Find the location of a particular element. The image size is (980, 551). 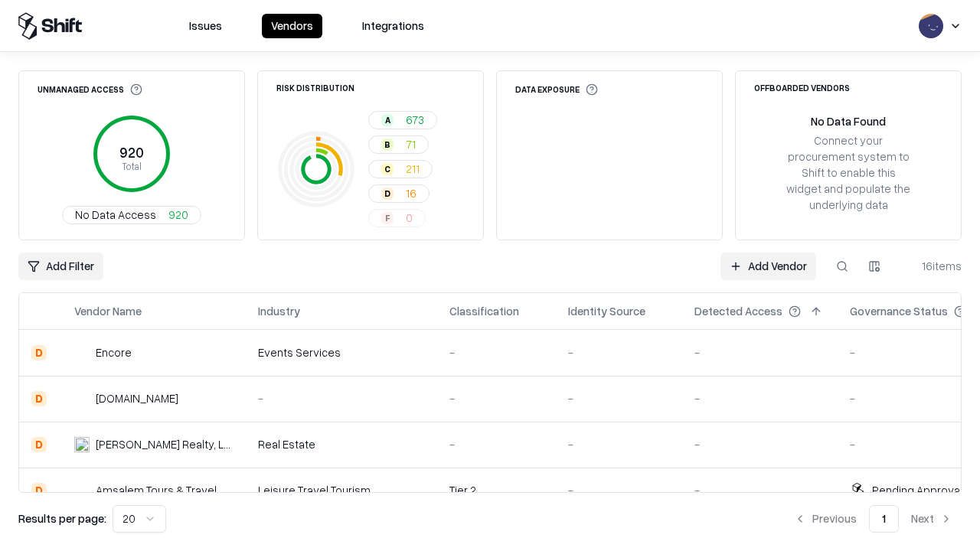

nav: pagination is located at coordinates (873, 519).